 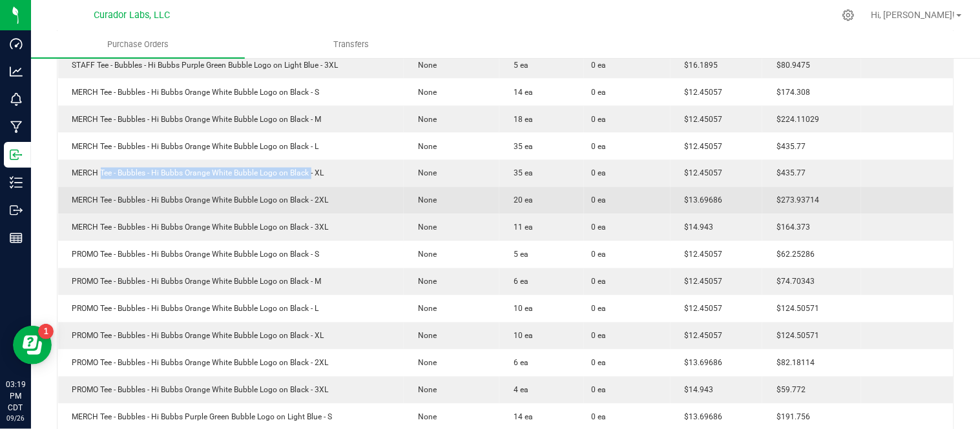 I want to click on div: STAFF Tee - Bubbles - Hi Bubbs Purple Green Bubble Logo on Light Blue - 3XL, so click(x=231, y=65).